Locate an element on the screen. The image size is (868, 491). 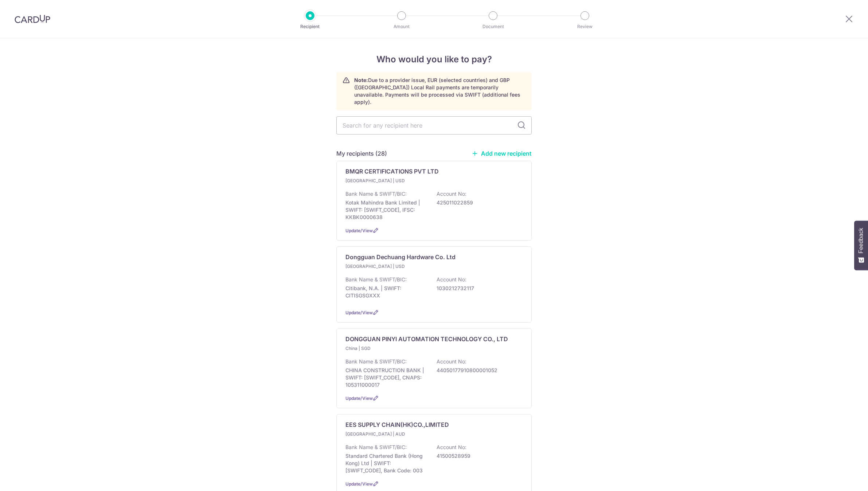
p: Dongguan Dechuang Hardware Co. Ltd is located at coordinates (401, 257).